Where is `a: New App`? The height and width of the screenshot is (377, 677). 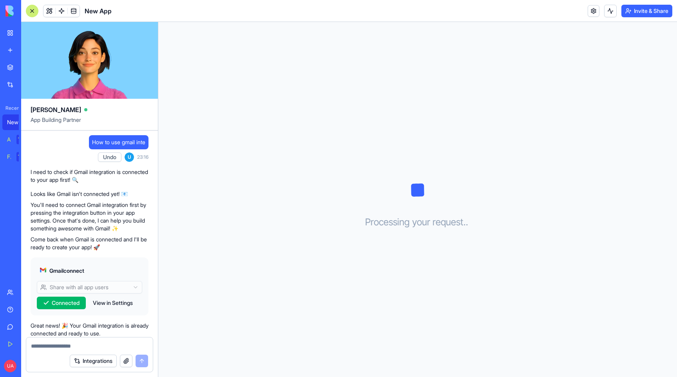
a: New App is located at coordinates (18, 122).